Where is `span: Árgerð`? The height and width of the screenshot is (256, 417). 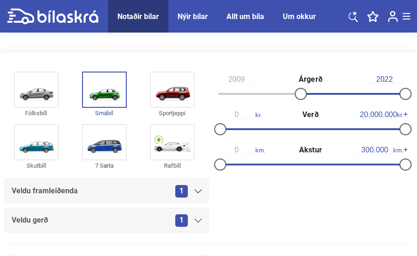 span: Árgerð is located at coordinates (310, 80).